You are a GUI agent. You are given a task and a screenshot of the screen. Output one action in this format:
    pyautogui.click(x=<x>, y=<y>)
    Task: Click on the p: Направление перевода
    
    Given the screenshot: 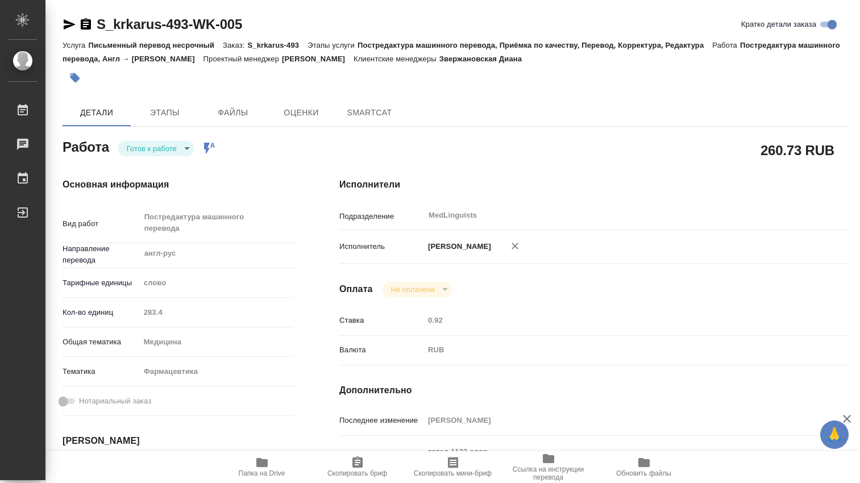 What is the action you would take?
    pyautogui.click(x=101, y=255)
    